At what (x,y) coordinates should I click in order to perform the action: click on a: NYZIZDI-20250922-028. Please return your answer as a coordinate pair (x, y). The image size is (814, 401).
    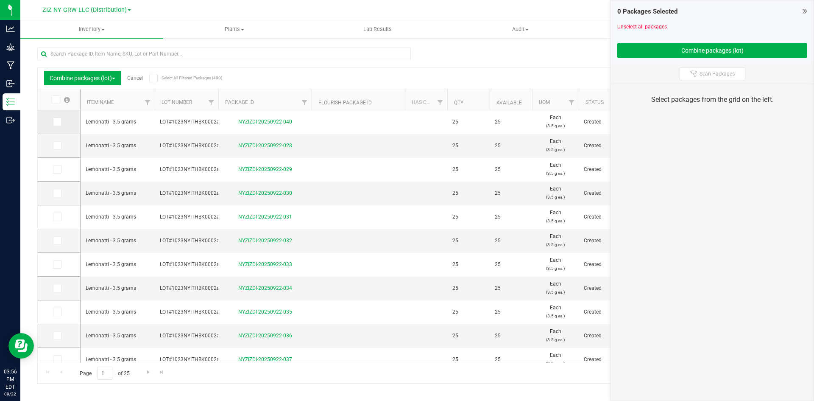
    Looking at the image, I should click on (265, 145).